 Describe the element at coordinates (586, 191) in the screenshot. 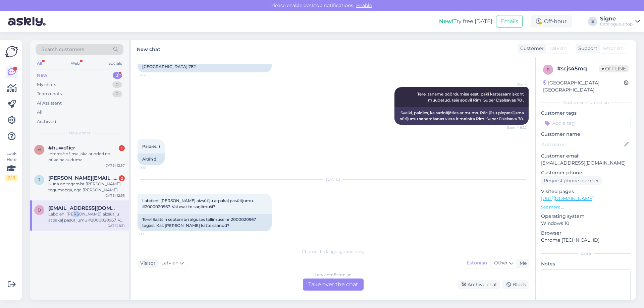

I see `p: Visited pages` at that location.